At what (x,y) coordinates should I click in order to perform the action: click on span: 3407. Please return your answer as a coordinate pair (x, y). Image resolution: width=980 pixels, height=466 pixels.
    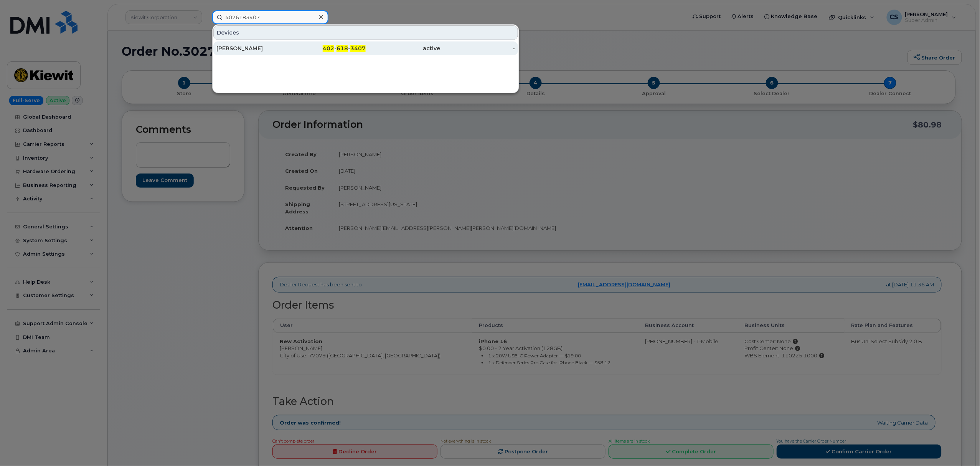
    Looking at the image, I should click on (358, 49).